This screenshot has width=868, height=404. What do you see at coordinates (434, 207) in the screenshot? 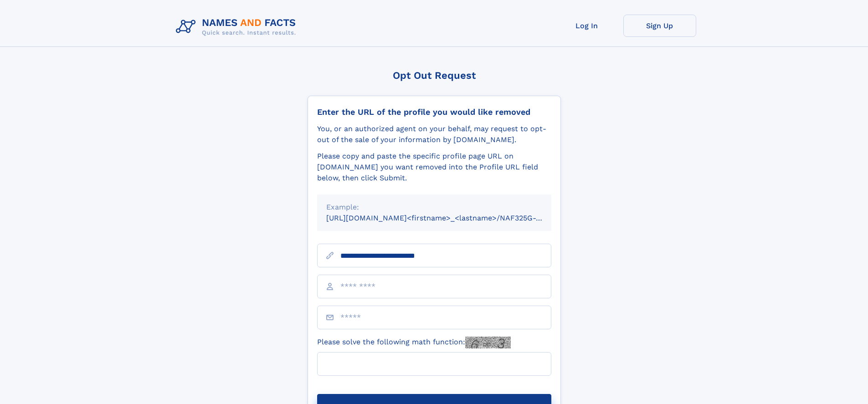
I see `div: Example:` at bounding box center [434, 207].